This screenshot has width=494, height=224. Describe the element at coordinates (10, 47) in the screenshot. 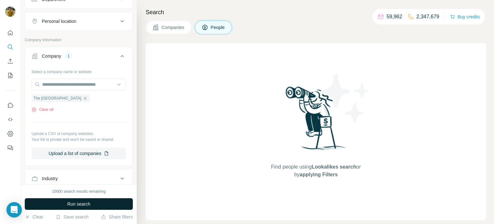

I see `button: Search` at that location.